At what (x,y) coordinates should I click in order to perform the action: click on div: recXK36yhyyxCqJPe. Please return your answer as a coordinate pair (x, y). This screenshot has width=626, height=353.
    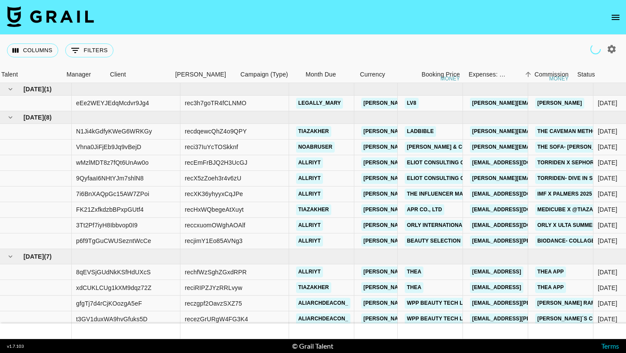
    Looking at the image, I should click on (214, 194).